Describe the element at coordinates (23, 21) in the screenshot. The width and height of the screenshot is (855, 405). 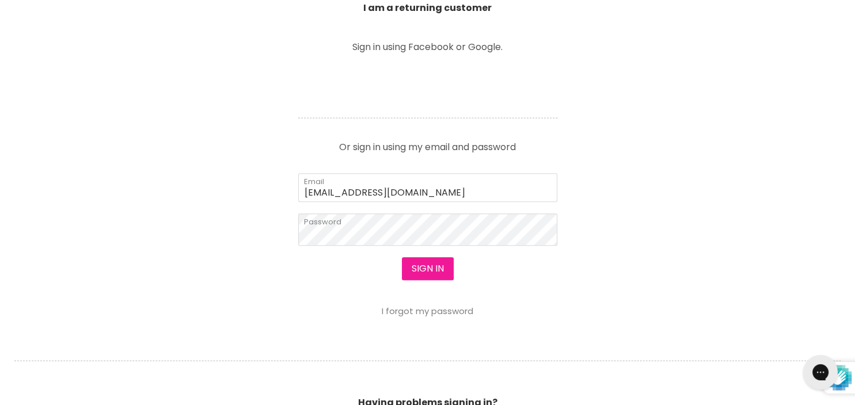
I see `button: Gorgias live chat` at that location.